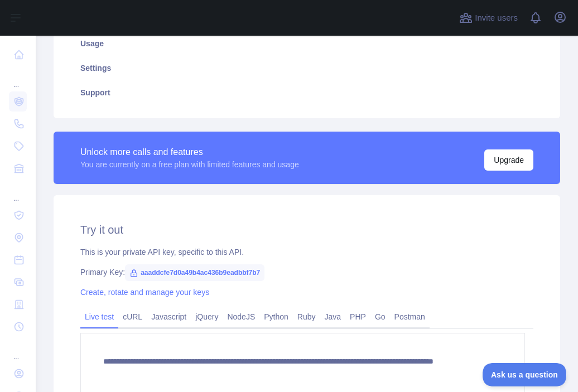 The width and height of the screenshot is (578, 392). I want to click on span: Invite users, so click(496, 17).